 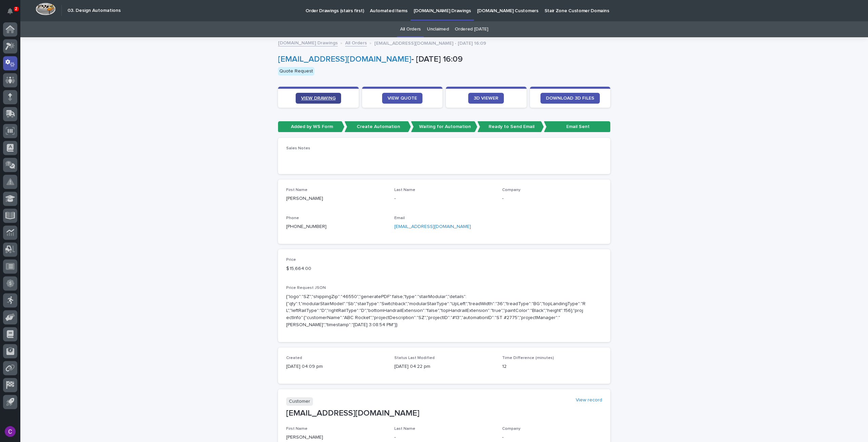 I want to click on p: Waiting for Automation, so click(x=444, y=127).